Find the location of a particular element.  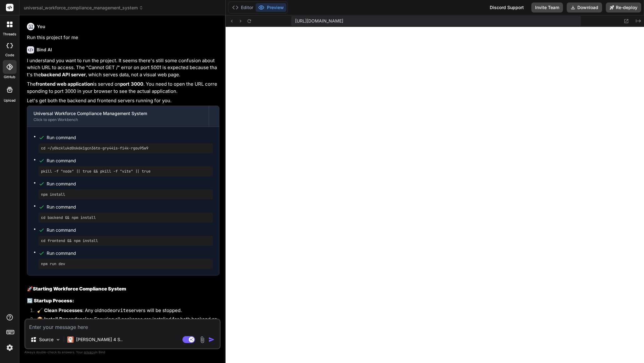

button: Preview is located at coordinates (271, 8).